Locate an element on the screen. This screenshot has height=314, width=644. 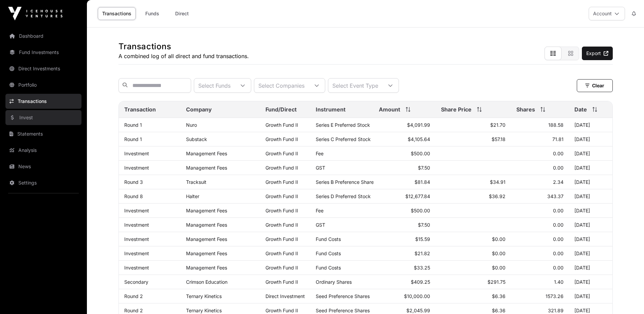
button: Account is located at coordinates (607, 14).